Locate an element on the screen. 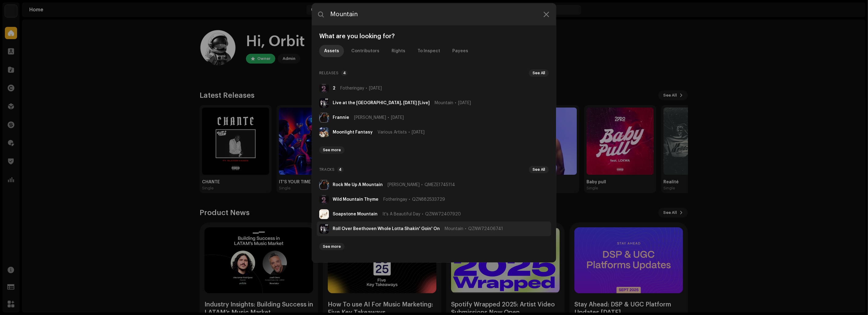 The image size is (868, 315). img: 5dabac4e-e9f2-4fca-a889-54e3983deb36 is located at coordinates (324, 133).